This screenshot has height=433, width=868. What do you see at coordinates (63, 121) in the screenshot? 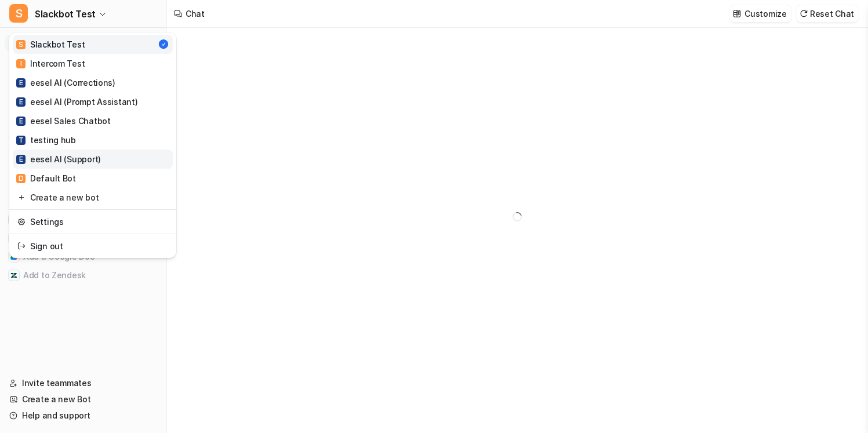
I see `div: eesel Sales Chatbot` at bounding box center [63, 121].